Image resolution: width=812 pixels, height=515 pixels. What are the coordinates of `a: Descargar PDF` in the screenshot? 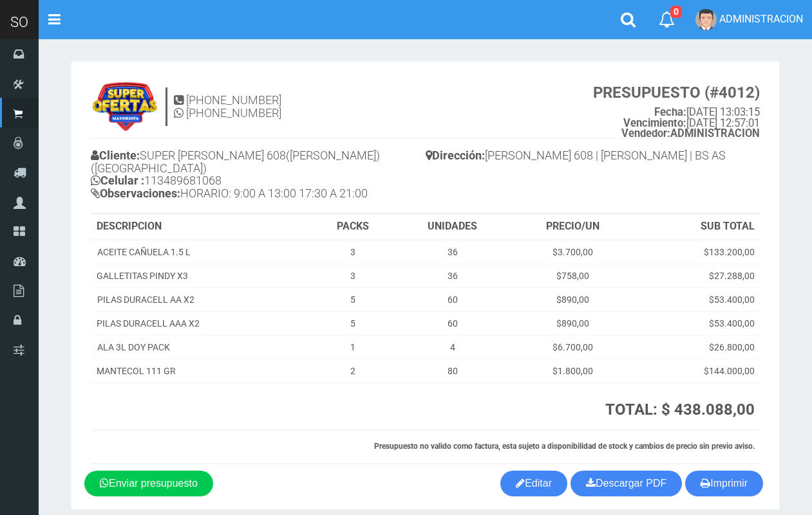 It's located at (626, 484).